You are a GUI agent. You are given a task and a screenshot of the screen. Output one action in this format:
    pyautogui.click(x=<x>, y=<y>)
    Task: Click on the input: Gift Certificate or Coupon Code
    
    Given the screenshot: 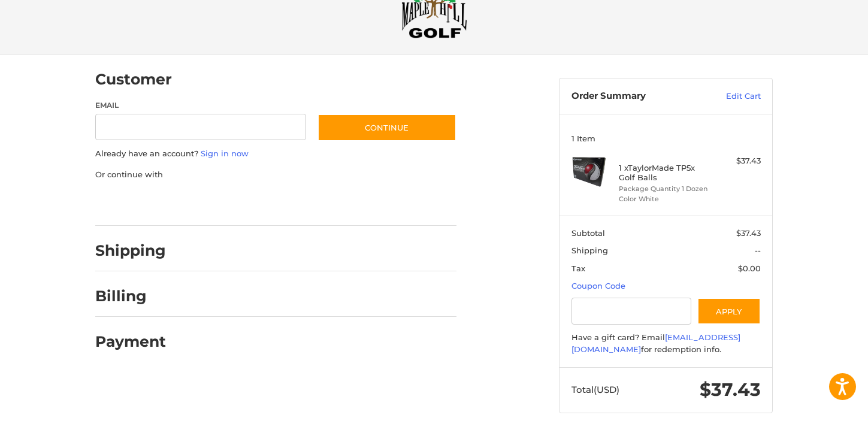 What is the action you would take?
    pyautogui.click(x=631, y=311)
    